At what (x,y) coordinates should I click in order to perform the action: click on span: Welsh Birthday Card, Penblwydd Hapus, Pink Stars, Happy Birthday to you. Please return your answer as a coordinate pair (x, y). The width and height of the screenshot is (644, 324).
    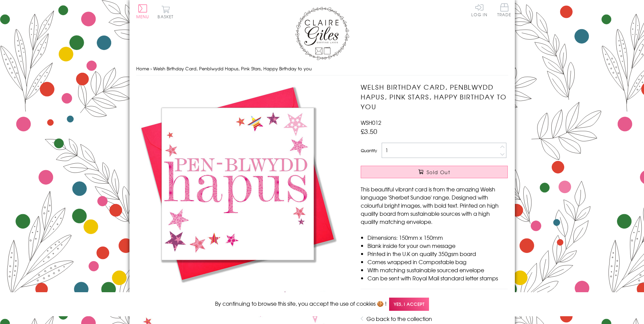
    Looking at the image, I should click on (232, 68).